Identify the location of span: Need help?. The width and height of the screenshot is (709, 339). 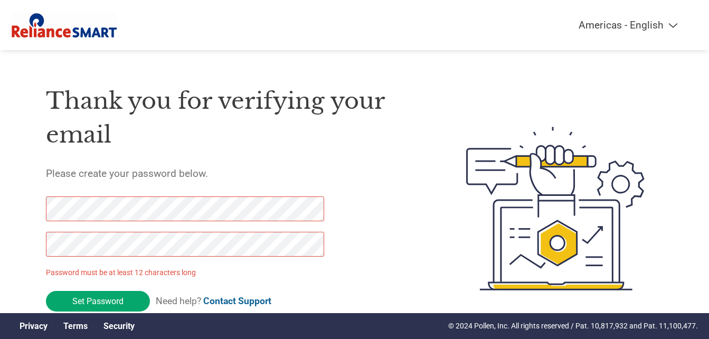
(213, 301).